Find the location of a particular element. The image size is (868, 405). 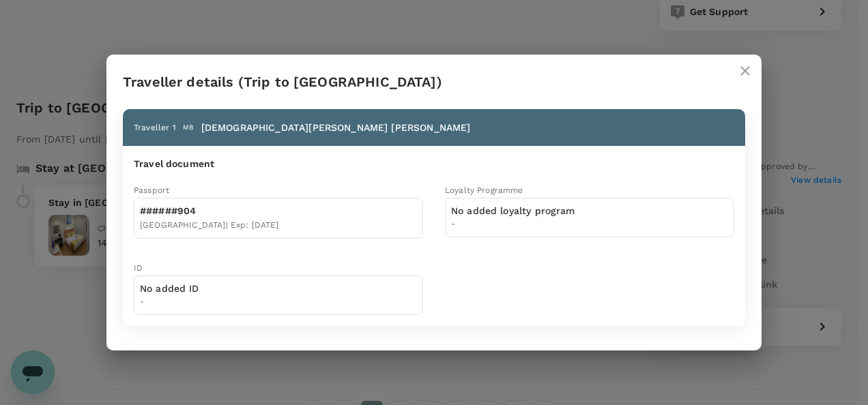

p: No added loyalty program is located at coordinates (513, 211).